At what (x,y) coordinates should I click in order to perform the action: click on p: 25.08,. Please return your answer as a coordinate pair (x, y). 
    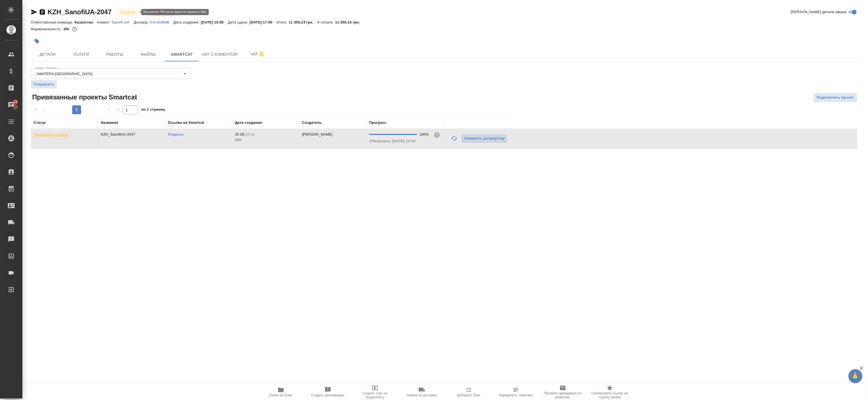
    Looking at the image, I should click on (240, 134).